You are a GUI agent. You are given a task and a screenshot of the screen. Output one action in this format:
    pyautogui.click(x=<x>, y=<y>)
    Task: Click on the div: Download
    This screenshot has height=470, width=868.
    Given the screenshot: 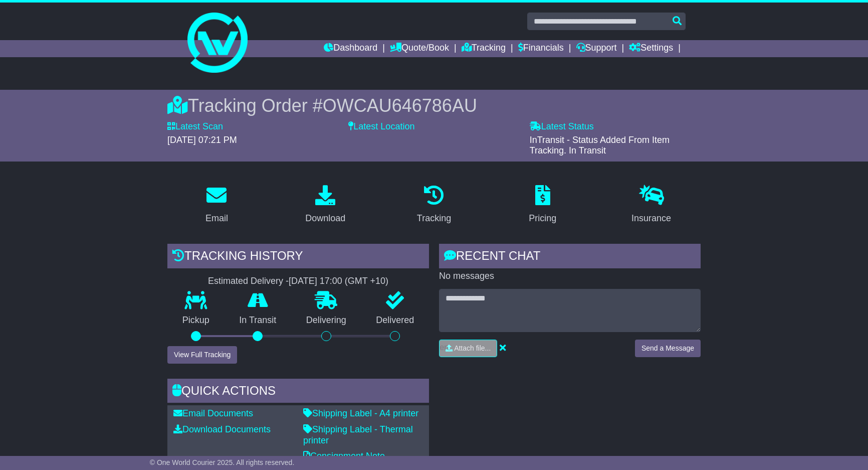 What is the action you would take?
    pyautogui.click(x=326, y=218)
    